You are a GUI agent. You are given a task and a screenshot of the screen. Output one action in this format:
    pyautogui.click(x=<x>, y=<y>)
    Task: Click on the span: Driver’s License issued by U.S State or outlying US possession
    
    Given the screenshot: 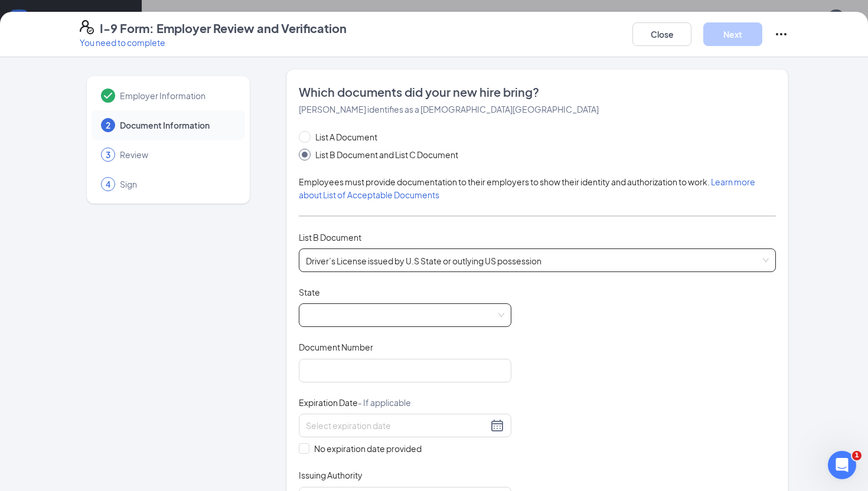 What is the action you would take?
    pyautogui.click(x=537, y=261)
    